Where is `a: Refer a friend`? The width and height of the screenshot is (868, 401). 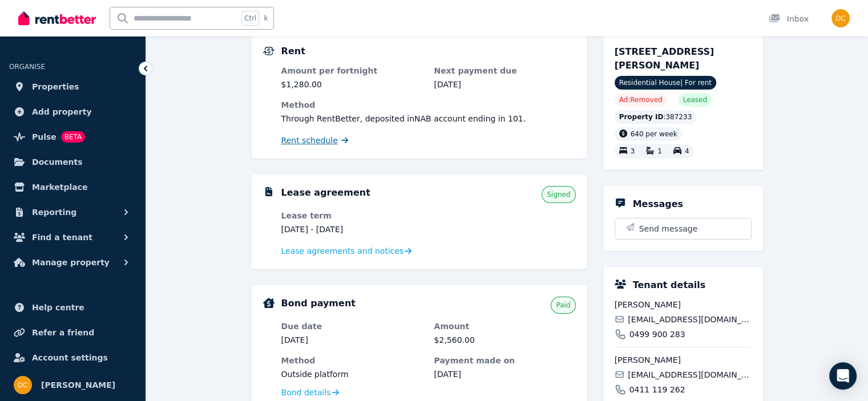
a: Refer a friend is located at coordinates (73, 333).